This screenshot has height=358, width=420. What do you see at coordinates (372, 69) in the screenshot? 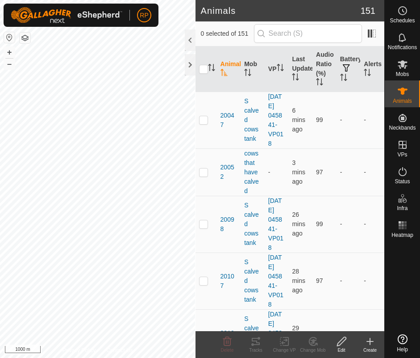
I see `th: Alerts` at bounding box center [372, 69].